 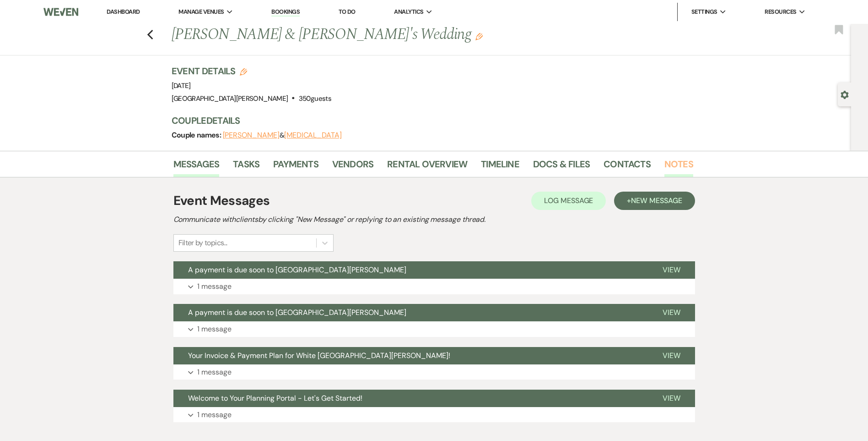 What do you see at coordinates (679, 167) in the screenshot?
I see `a: Notes` at bounding box center [679, 167].